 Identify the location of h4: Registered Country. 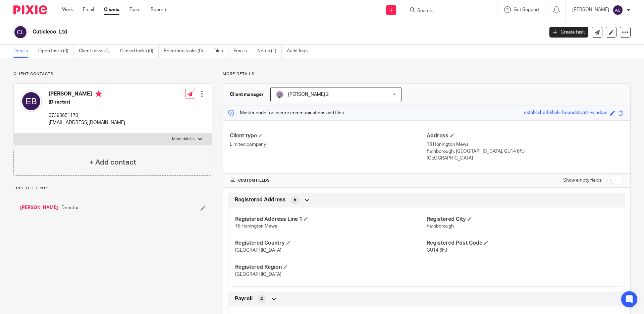
(331, 243).